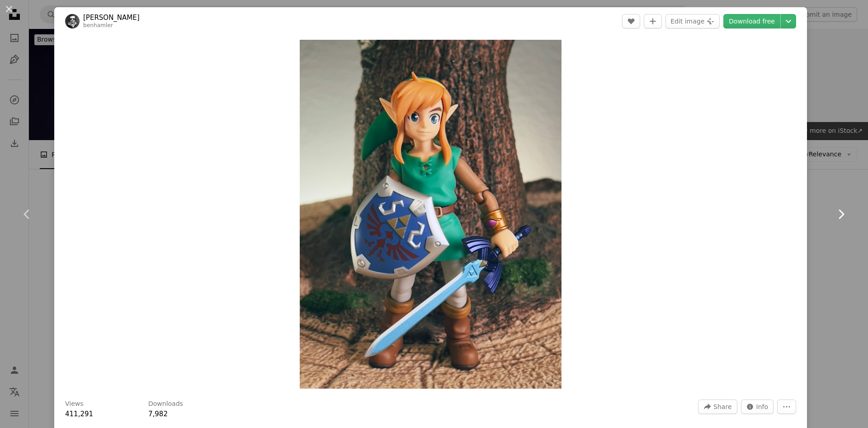 The height and width of the screenshot is (428, 868). I want to click on span: Info, so click(762, 406).